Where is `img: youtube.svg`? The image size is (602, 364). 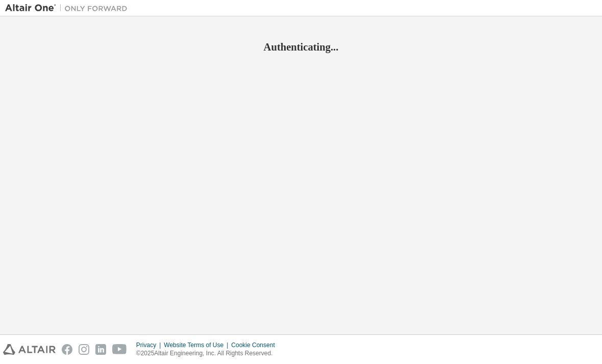
img: youtube.svg is located at coordinates (119, 348).